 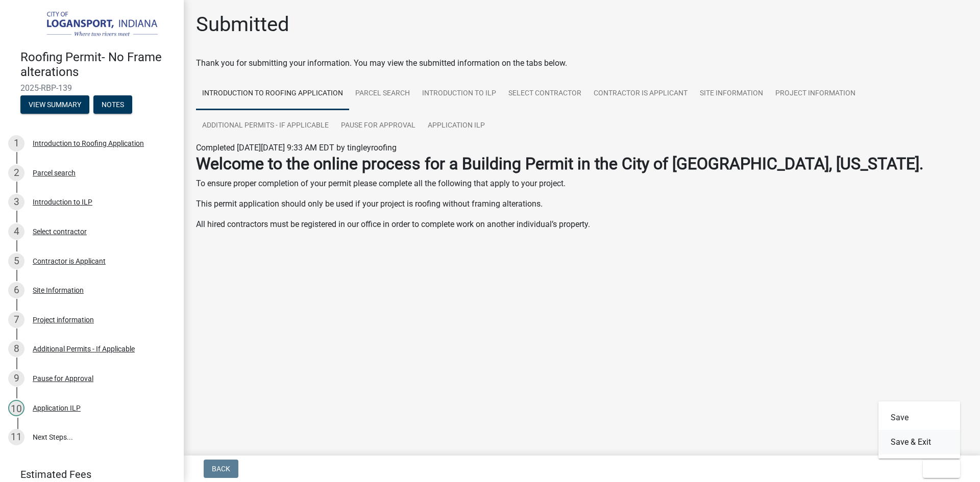 What do you see at coordinates (919, 443) in the screenshot?
I see `button: Save & Exit` at bounding box center [919, 443].